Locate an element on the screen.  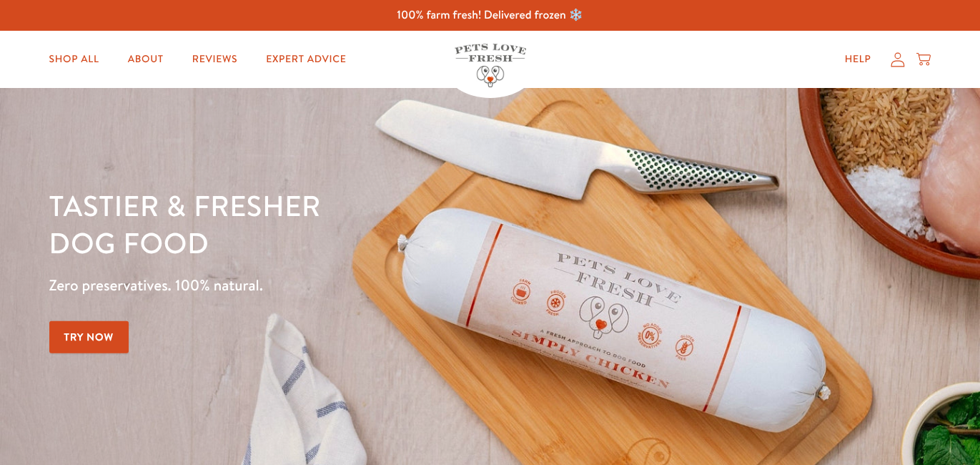
a: Expert Advice is located at coordinates (306, 59).